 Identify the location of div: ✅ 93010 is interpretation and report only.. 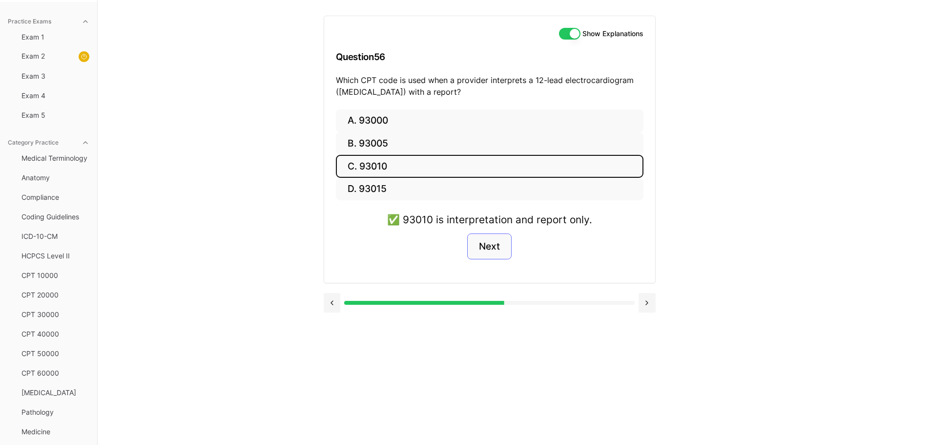
(490, 219).